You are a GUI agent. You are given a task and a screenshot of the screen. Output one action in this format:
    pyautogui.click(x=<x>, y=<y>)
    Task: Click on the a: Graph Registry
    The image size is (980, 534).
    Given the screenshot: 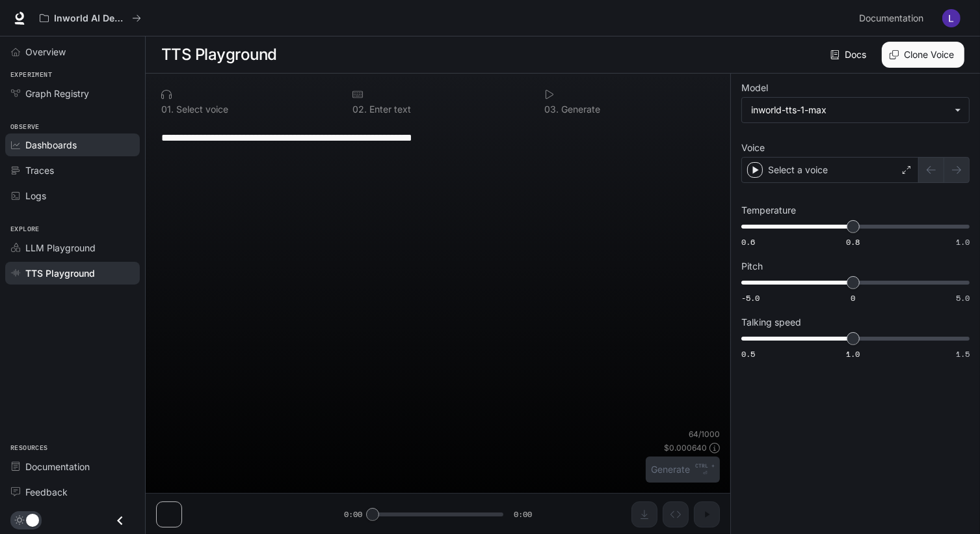 What is the action you would take?
    pyautogui.click(x=72, y=93)
    